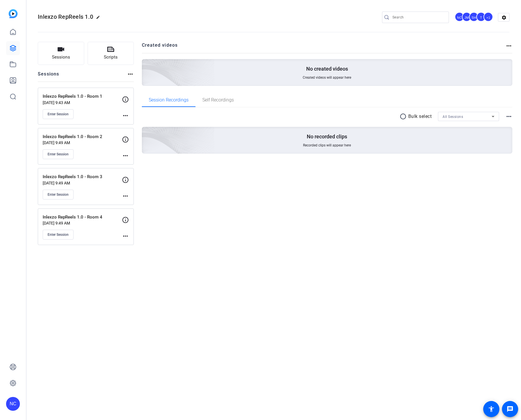 Image resolution: width=521 pixels, height=420 pixels. Describe the element at coordinates (466, 16) in the screenshot. I see `div: JM` at that location.